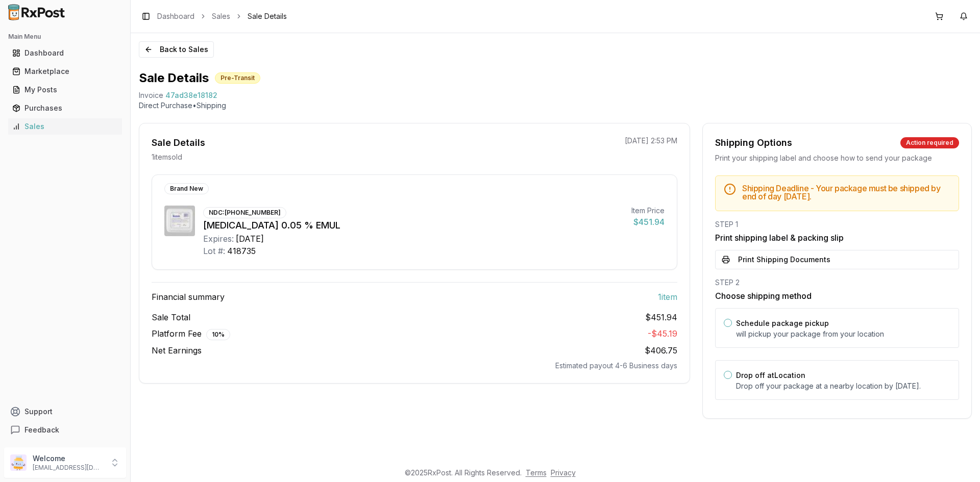 The width and height of the screenshot is (980, 482). What do you see at coordinates (267, 17) in the screenshot?
I see `span: Sale Details` at bounding box center [267, 17].